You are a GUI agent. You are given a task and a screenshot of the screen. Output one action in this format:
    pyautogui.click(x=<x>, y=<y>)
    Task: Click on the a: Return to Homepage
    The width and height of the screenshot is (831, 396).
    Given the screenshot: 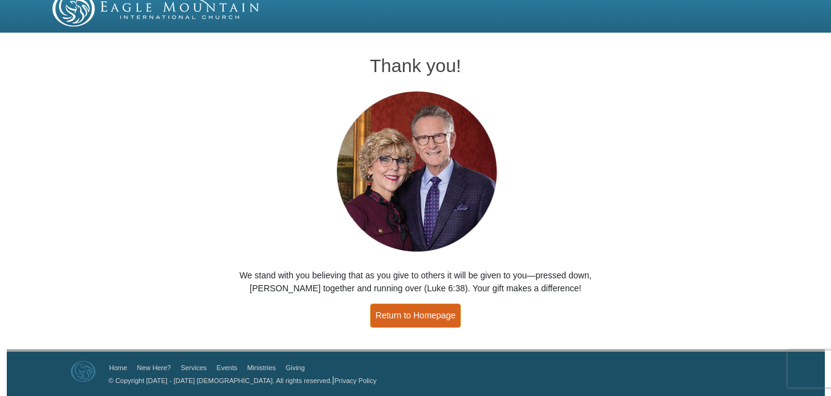 What is the action you would take?
    pyautogui.click(x=416, y=315)
    